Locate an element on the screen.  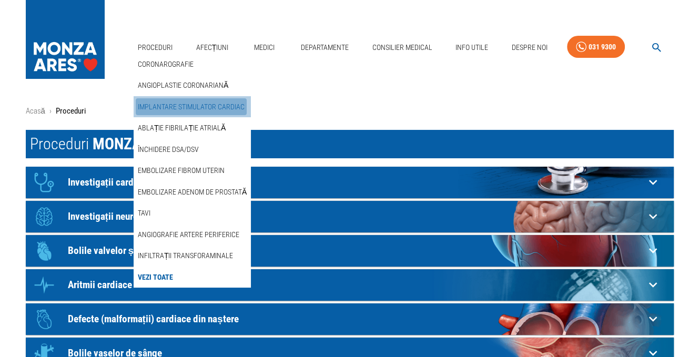
a: Coronarografie is located at coordinates (166, 64).